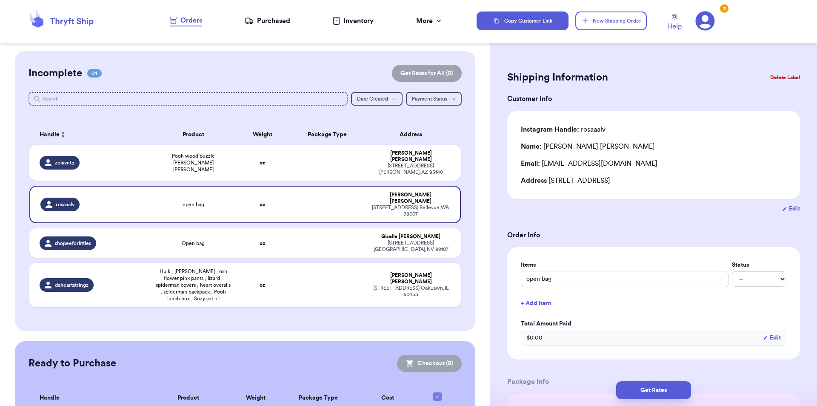  What do you see at coordinates (654, 235) in the screenshot?
I see `h3: Order Info` at bounding box center [654, 235].